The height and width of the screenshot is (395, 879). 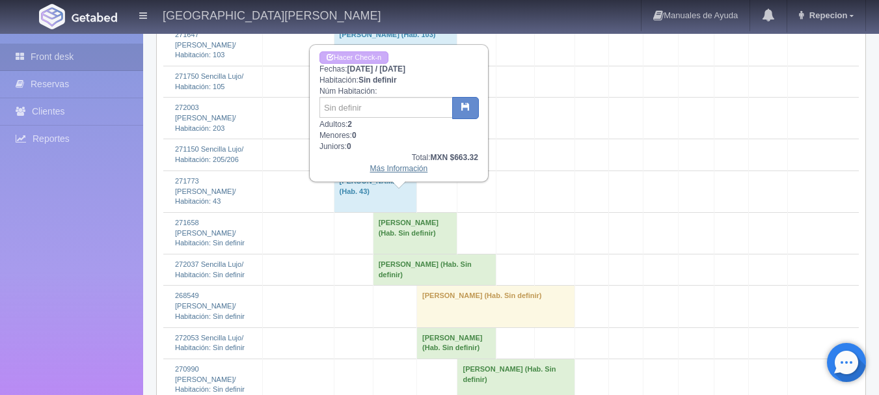 I want to click on a: Más Información, so click(x=399, y=168).